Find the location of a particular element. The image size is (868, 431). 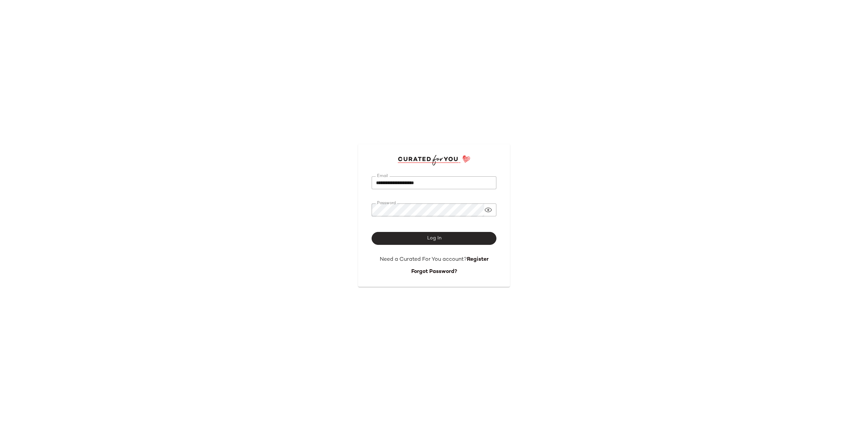

img: cfy_login_logo.DGdB1djN.svg is located at coordinates (434, 160).